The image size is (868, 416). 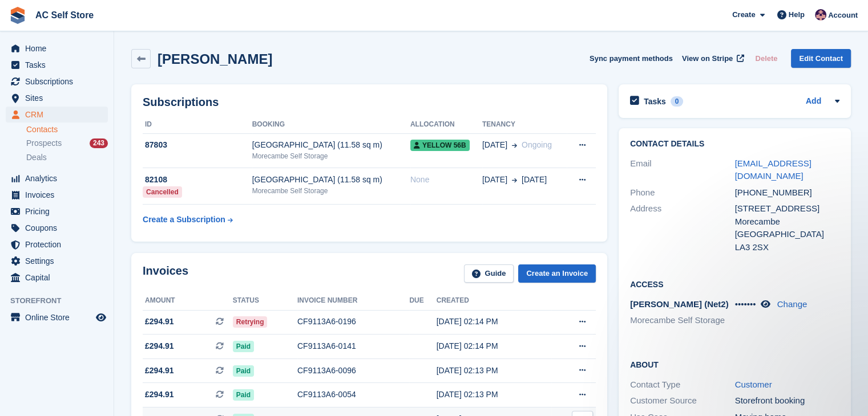 What do you see at coordinates (446, 180) in the screenshot?
I see `div: None` at bounding box center [446, 180].